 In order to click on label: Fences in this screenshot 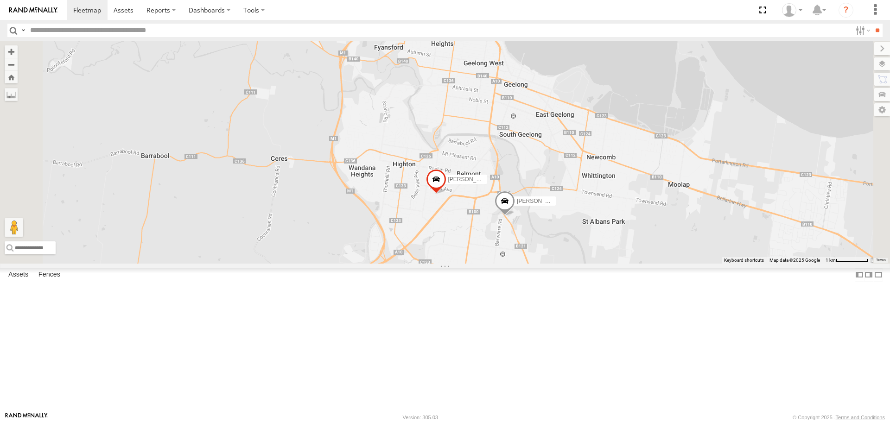, I will do `click(49, 275)`.